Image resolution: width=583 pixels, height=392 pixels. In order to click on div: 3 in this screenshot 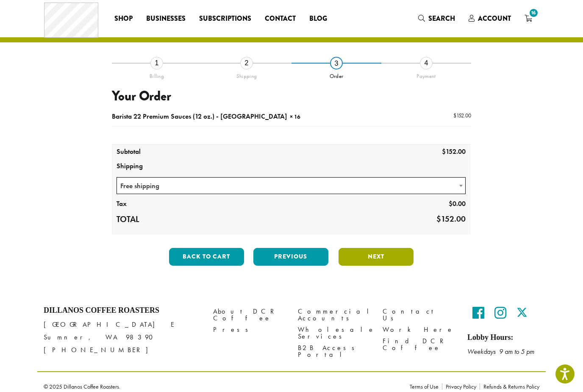, I will do `click(337, 63)`.